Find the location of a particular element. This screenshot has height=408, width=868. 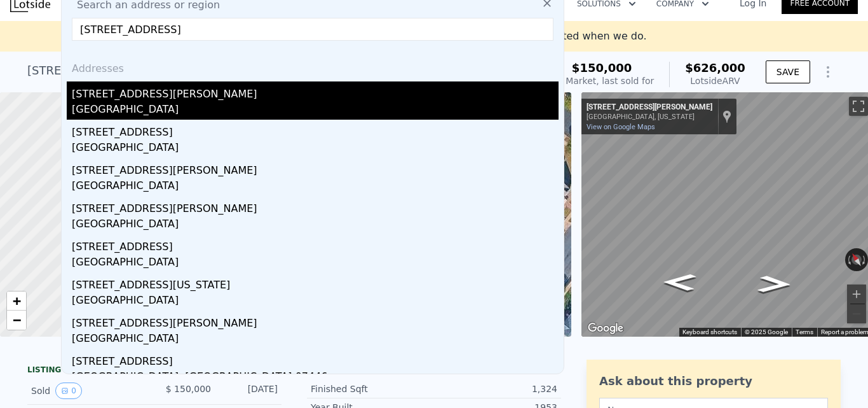

a: Show location on map is located at coordinates (727, 116).